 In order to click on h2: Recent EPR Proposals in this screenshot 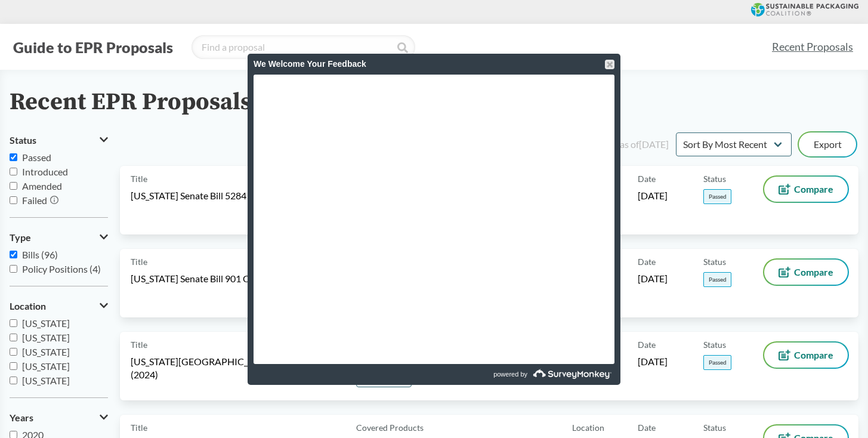, I will do `click(130, 102)`.